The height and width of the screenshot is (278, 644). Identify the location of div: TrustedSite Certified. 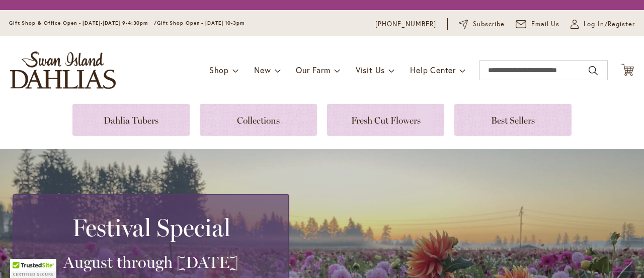
(34, 268).